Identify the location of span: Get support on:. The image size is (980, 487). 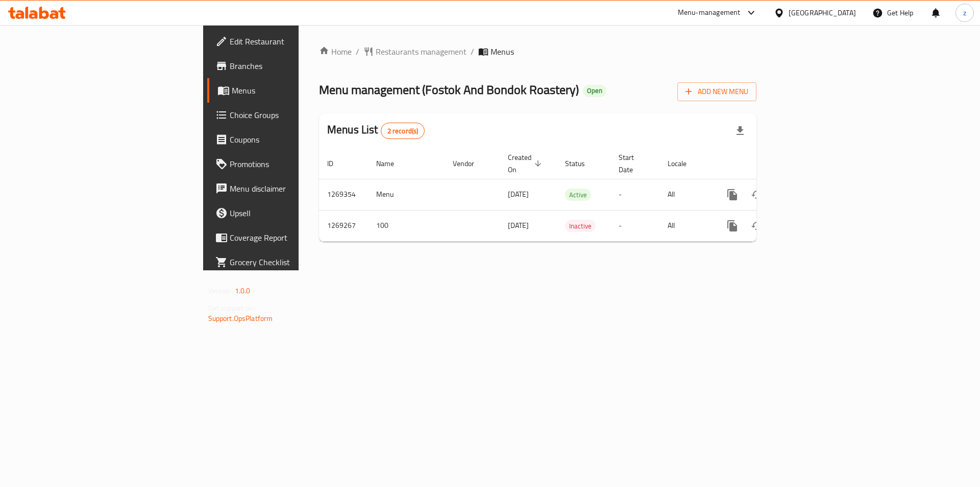
(232, 308).